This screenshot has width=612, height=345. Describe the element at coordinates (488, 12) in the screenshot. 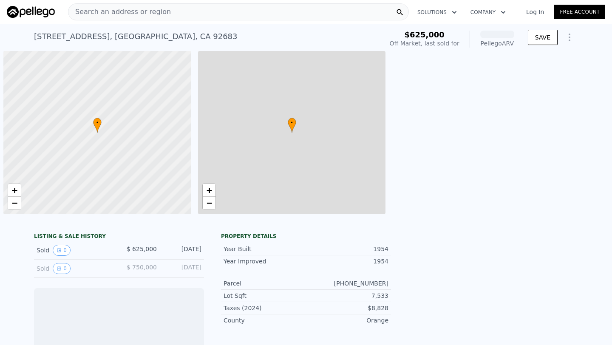

I see `button: Company` at that location.